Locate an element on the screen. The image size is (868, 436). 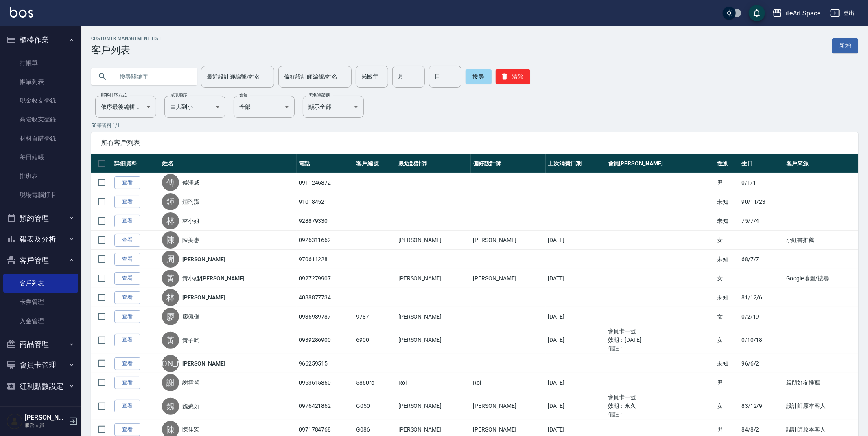
a: 傅澤威 is located at coordinates (191, 183).